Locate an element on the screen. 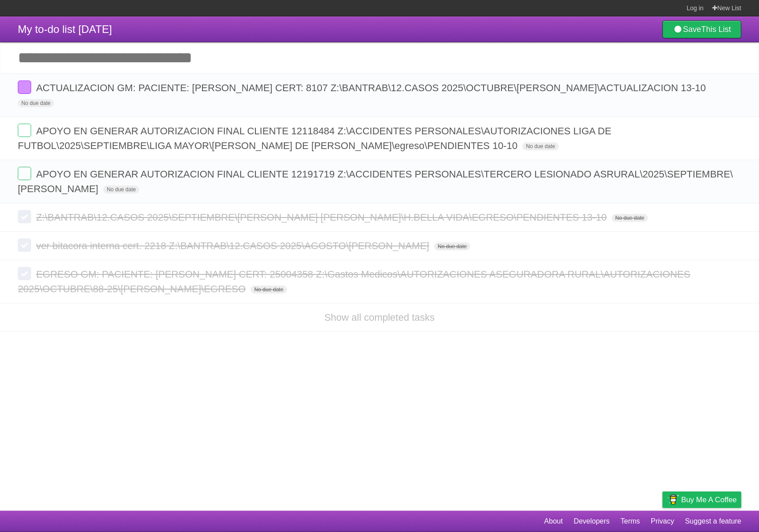  span: APOYO EN GENERAR AUTORIZACION FINAL CLIENTE 12191719 Z:\ACCIDENTES PERSONALES\TERCERO LESIONADO A... is located at coordinates (375, 181).